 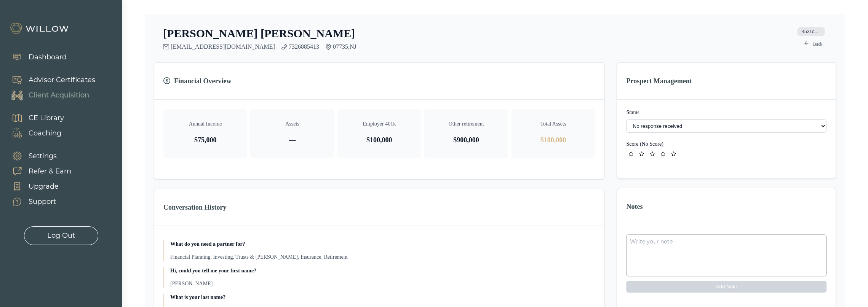 I want to click on label: Status, so click(x=726, y=113).